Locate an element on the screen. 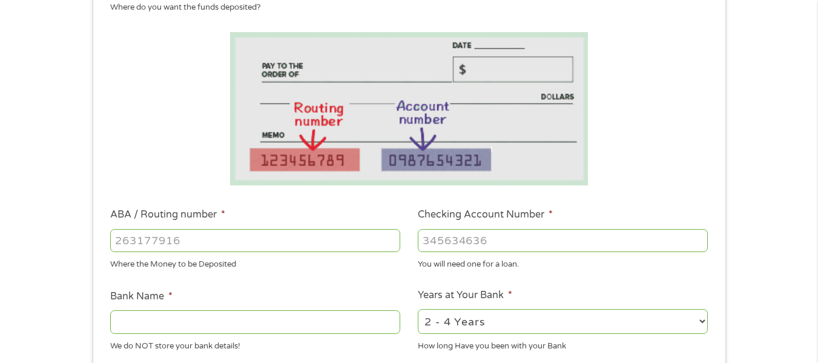 This screenshot has width=818, height=363. div: Where do you want the funds deposited? is located at coordinates (404, 8).